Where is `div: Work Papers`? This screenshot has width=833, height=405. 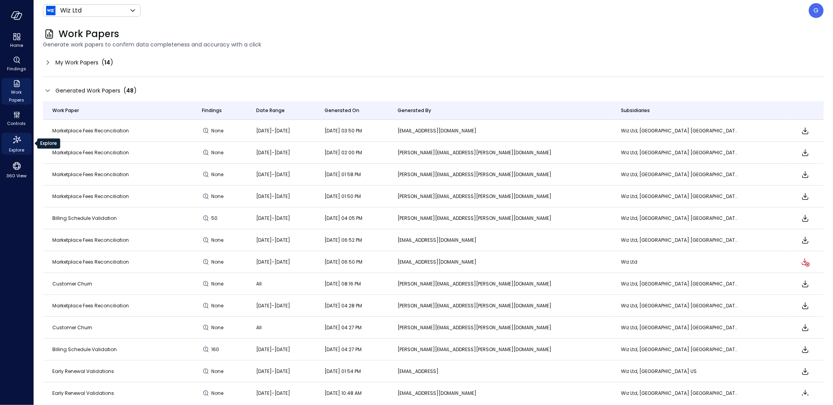
div: Work Papers is located at coordinates (16, 91).